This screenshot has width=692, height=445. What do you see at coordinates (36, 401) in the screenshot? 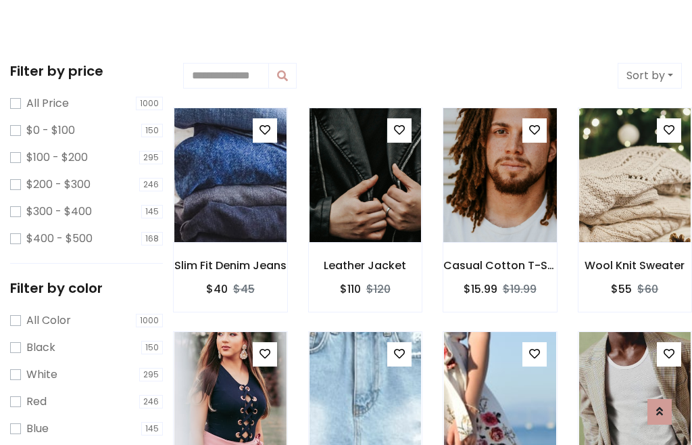
I see `label: Red` at bounding box center [36, 401].